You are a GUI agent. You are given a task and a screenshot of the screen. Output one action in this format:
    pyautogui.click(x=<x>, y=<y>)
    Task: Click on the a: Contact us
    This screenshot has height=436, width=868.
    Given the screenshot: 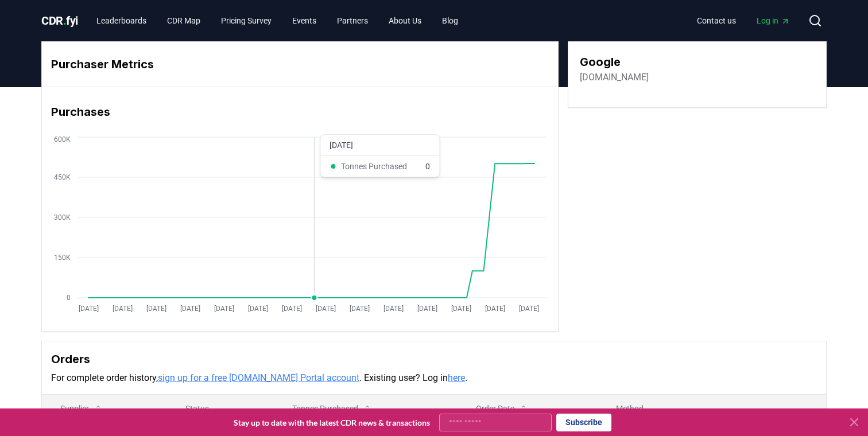 What is the action you would take?
    pyautogui.click(x=716, y=21)
    